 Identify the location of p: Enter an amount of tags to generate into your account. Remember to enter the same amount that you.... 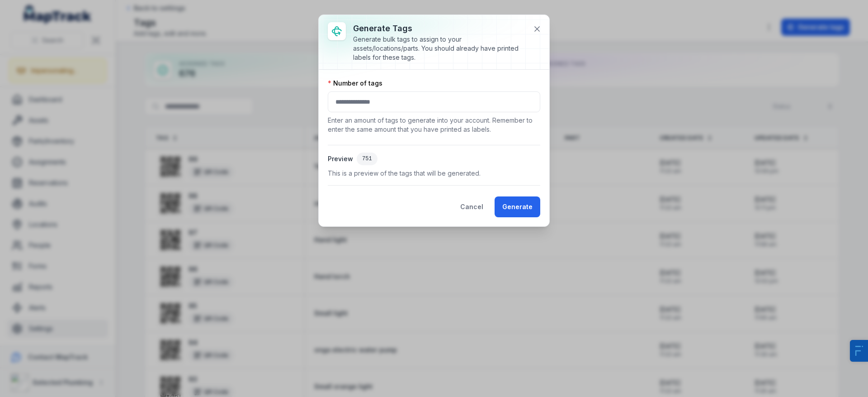
(434, 125).